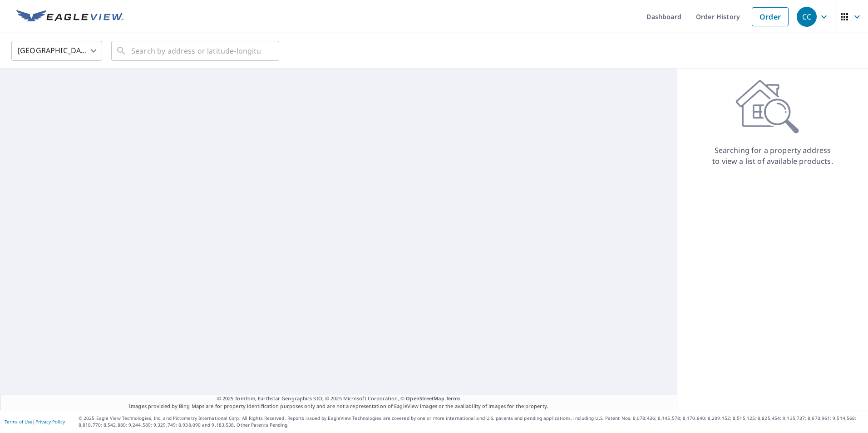 The image size is (868, 433). I want to click on p: © 2025 Eagle View Technologies, Inc. and Pictometry International Corp. All Rights Reserved. Repo..., so click(471, 422).